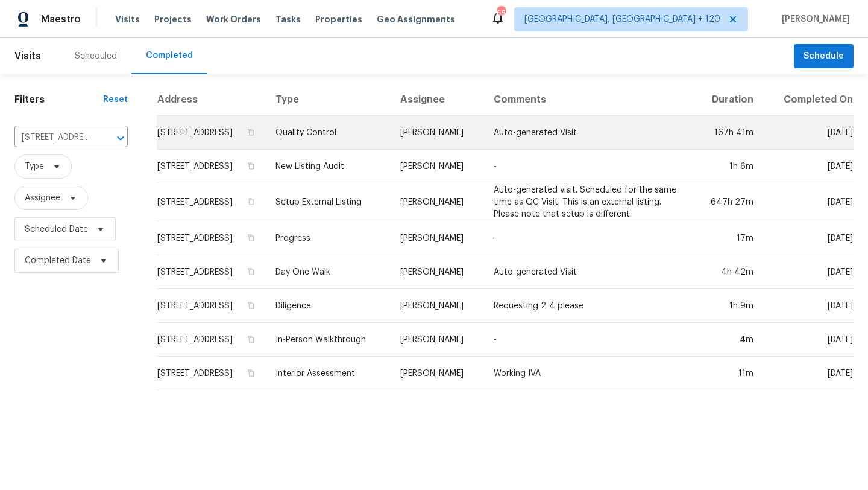  I want to click on th: Assignee, so click(437, 100).